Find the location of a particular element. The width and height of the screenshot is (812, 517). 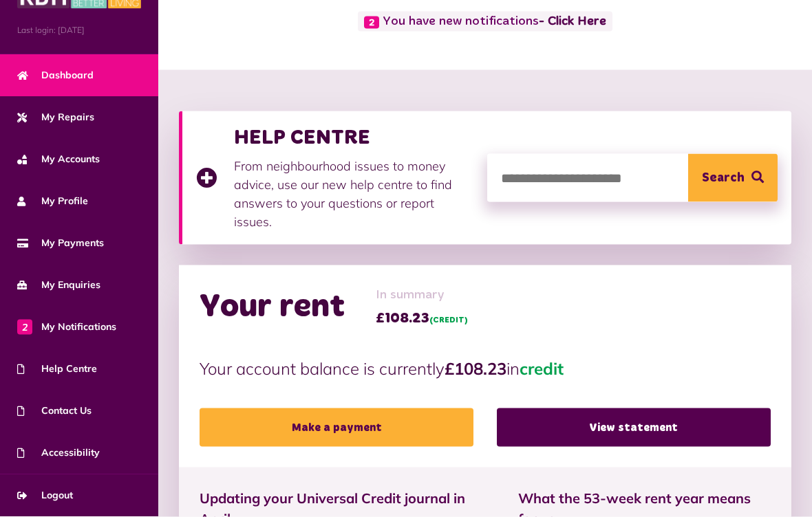

span: My Accounts is located at coordinates (59, 160).